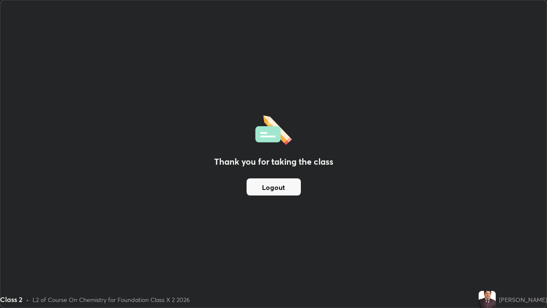 This screenshot has width=547, height=308. Describe the element at coordinates (111, 299) in the screenshot. I see `div: L2 of Course On Chemistry for Foundation Class X 2 2026` at that location.